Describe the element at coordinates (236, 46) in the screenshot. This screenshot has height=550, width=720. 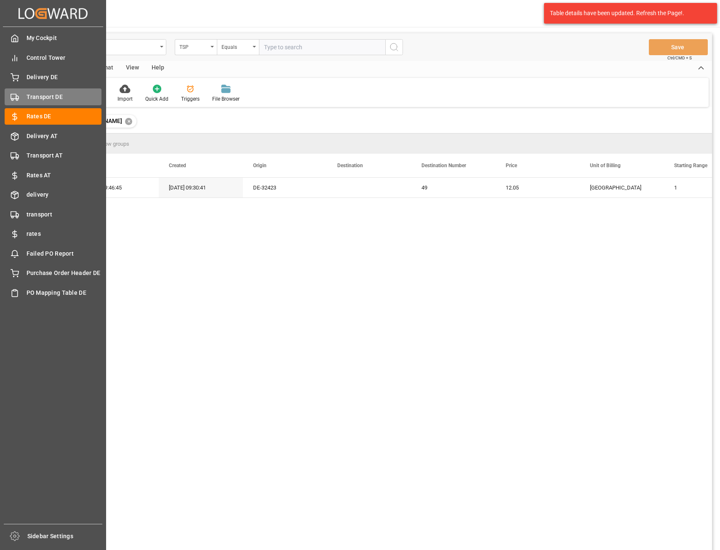
I see `div: Equals` at that location.